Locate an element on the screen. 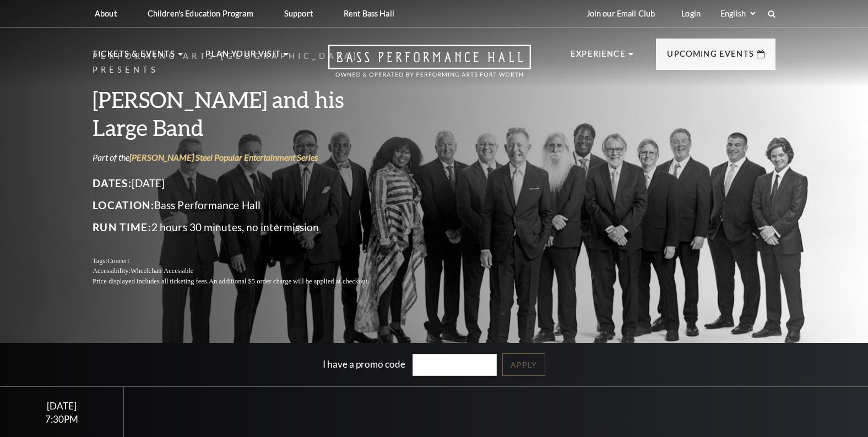 The image size is (868, 437). p: Part of the is located at coordinates (244, 157).